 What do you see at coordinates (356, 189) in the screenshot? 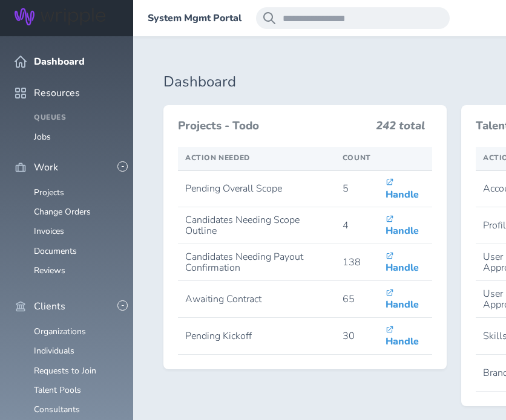
I see `td: 5` at bounding box center [356, 189].